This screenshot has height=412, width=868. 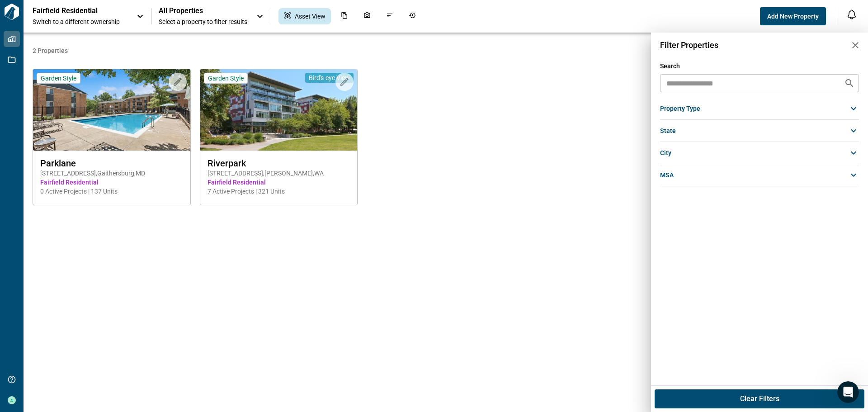 What do you see at coordinates (670, 66) in the screenshot?
I see `span: Search` at bounding box center [670, 66].